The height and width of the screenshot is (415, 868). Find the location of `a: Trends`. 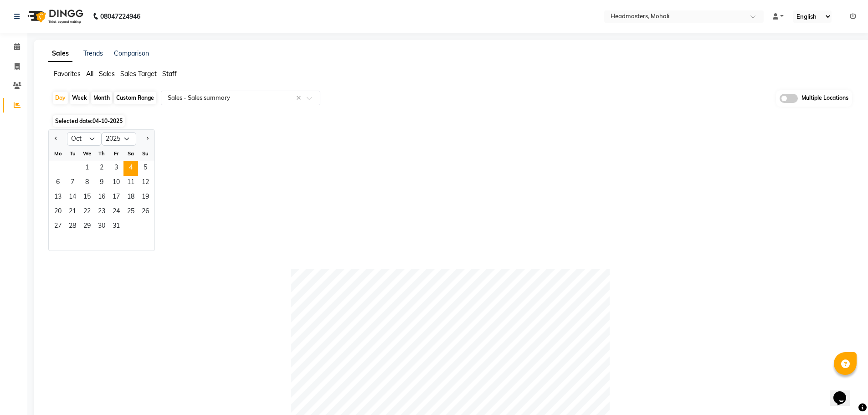

a: Trends is located at coordinates (93, 54).